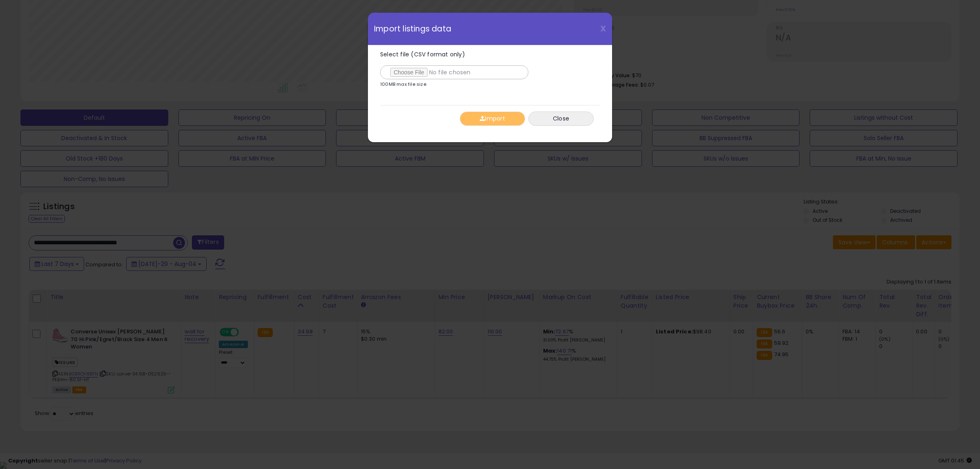  What do you see at coordinates (492, 118) in the screenshot?
I see `button: Import` at bounding box center [492, 118].